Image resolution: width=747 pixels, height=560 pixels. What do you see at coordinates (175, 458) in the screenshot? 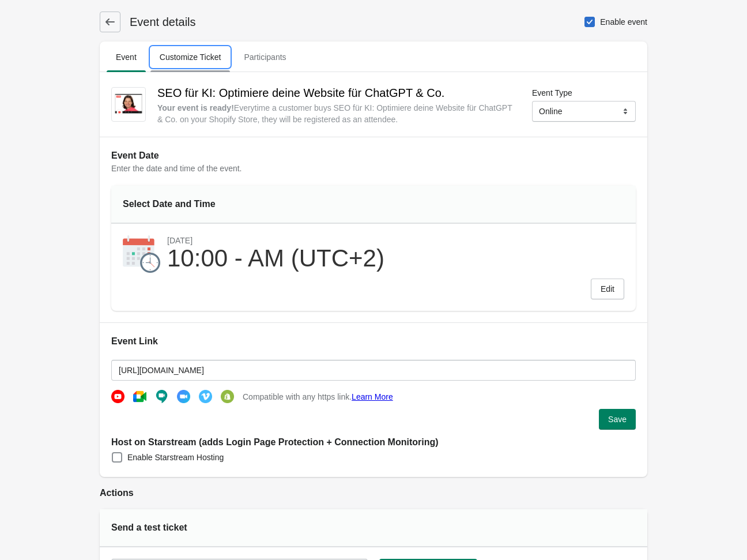
I see `span: Enable Starstream Hosting` at bounding box center [175, 458].